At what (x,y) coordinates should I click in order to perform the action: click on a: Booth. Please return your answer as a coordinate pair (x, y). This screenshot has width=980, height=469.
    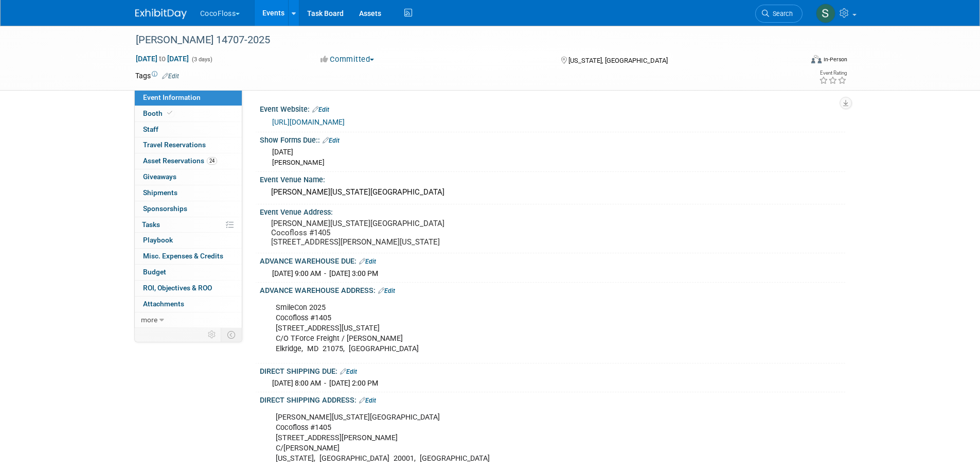
    Looking at the image, I should click on (188, 114).